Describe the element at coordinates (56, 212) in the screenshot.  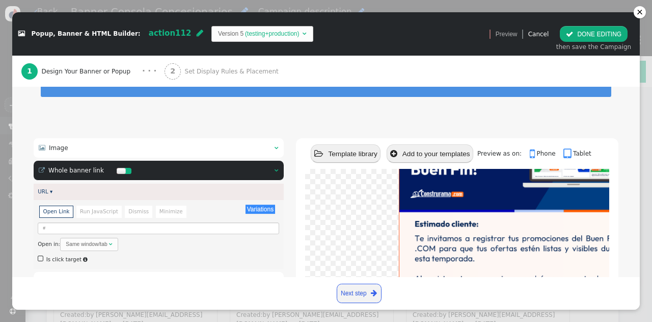
I see `li: Open Link` at that location.